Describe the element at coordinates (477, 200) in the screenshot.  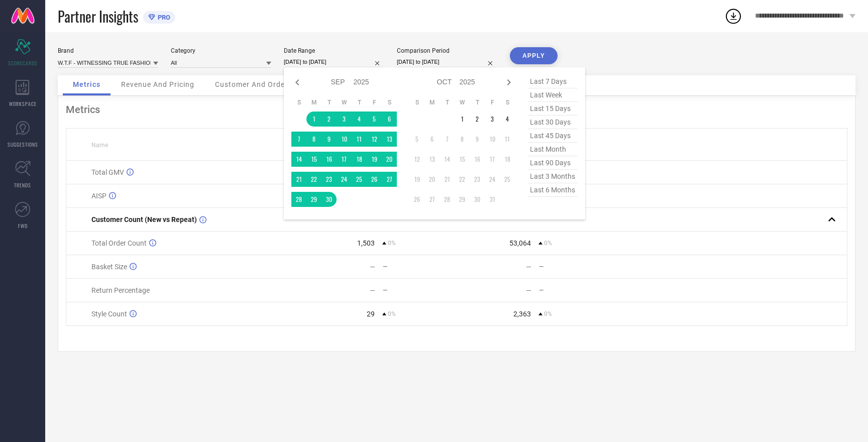
I see `td: Thu Oct 30 2025` at that location.